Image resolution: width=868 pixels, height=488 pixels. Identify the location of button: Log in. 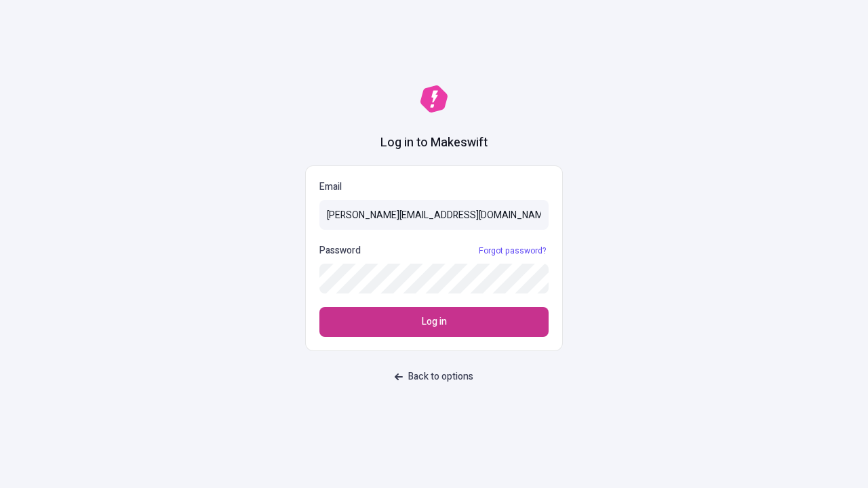
(434, 322).